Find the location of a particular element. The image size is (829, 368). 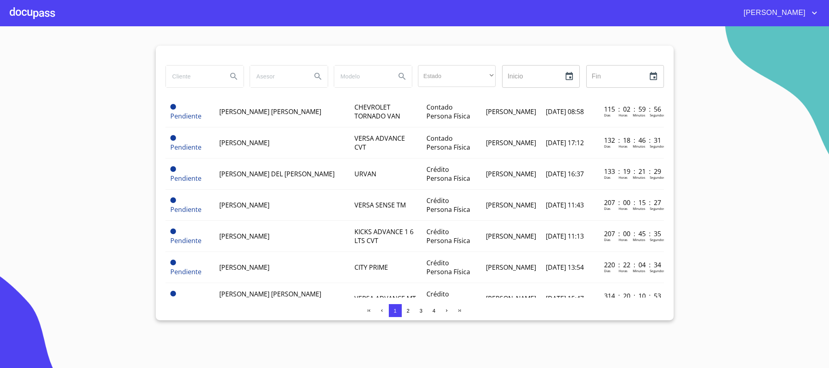

button: account of current user is located at coordinates (779, 13).